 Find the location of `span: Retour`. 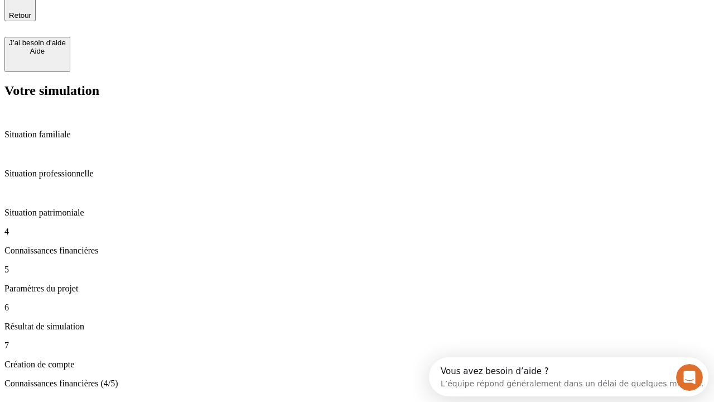

span: Retour is located at coordinates (20, 15).